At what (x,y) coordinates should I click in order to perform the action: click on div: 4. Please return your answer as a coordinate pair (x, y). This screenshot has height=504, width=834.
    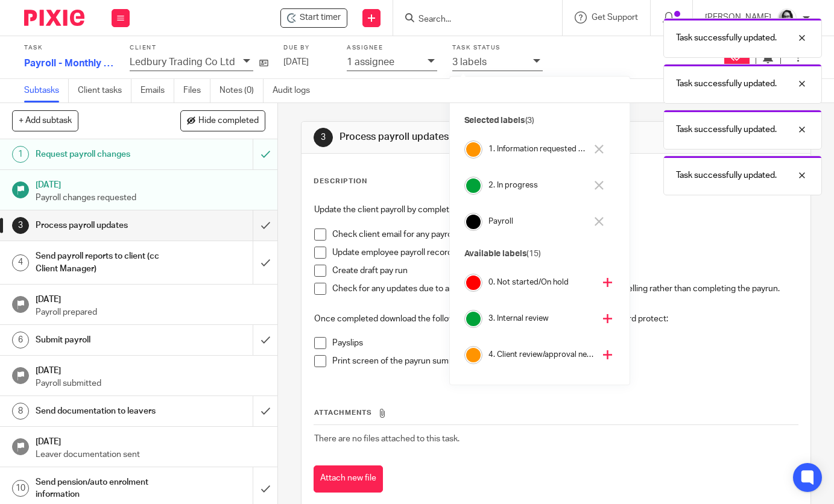
    Looking at the image, I should click on (20, 263).